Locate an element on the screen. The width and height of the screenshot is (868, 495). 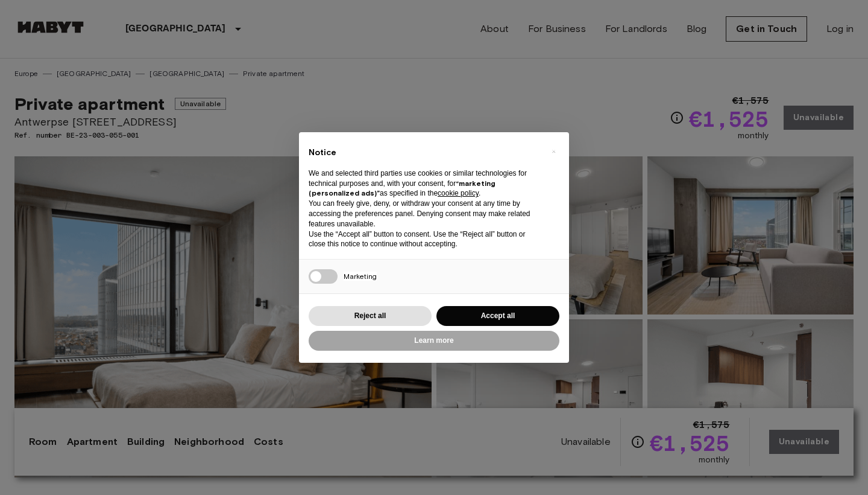
h2: Notice is located at coordinates (425, 153).